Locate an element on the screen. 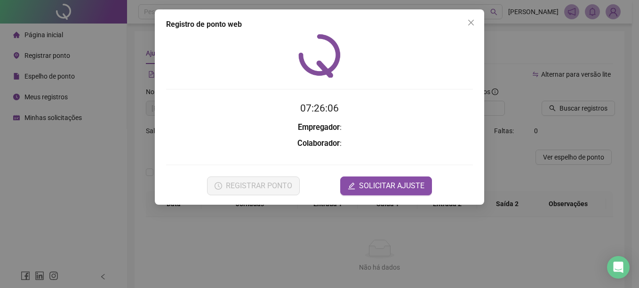 Image resolution: width=639 pixels, height=288 pixels. span: close is located at coordinates (471, 23).